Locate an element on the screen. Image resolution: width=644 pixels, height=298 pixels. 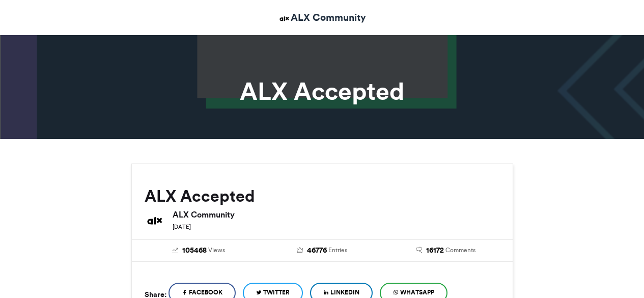
span: Comments is located at coordinates (460, 250).